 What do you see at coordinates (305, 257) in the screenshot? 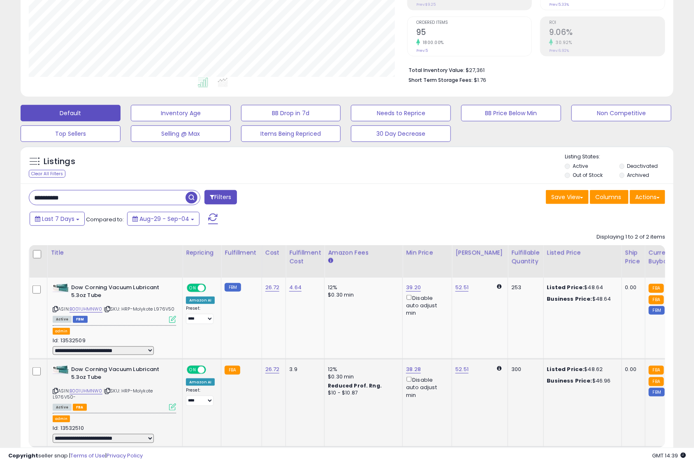
I see `div: Fulfillment Cost` at bounding box center [305, 257].